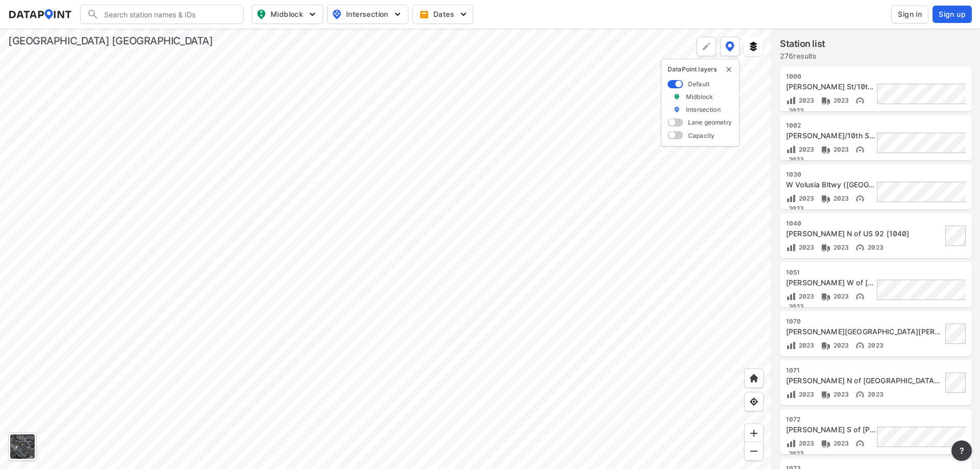 The height and width of the screenshot is (469, 980). Describe the element at coordinates (424, 15) in the screenshot. I see `img: calendar-gold.39a51dde.svg` at that location.